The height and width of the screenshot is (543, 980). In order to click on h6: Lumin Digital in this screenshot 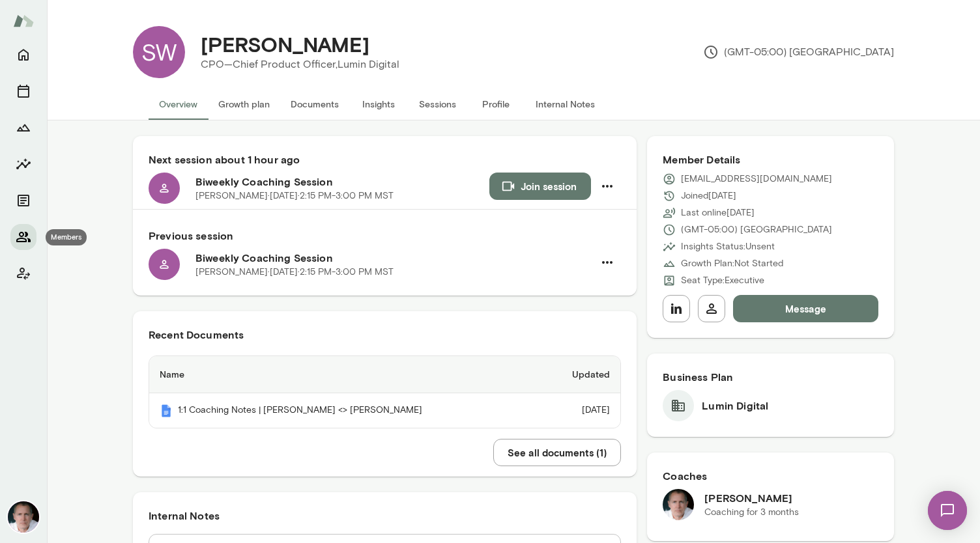, I will do `click(735, 406)`.